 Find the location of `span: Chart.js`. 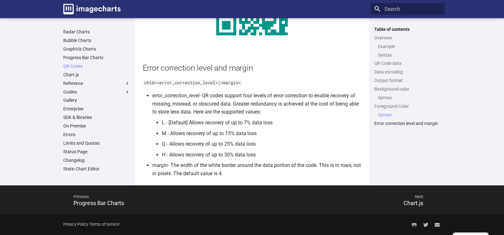

span: Chart.js is located at coordinates (414, 203).